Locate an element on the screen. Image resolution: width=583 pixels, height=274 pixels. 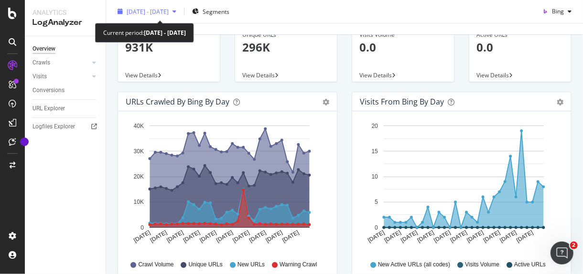
div: Crawls is located at coordinates (41, 63).